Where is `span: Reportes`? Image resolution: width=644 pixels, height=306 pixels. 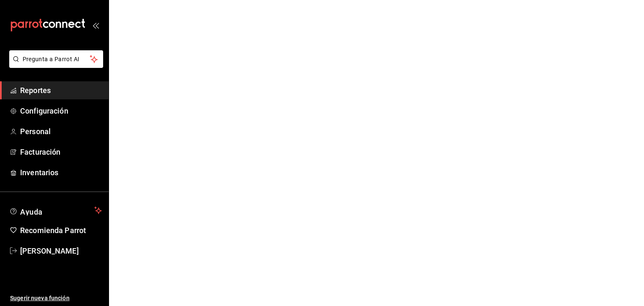 span: Reportes is located at coordinates (61, 90).